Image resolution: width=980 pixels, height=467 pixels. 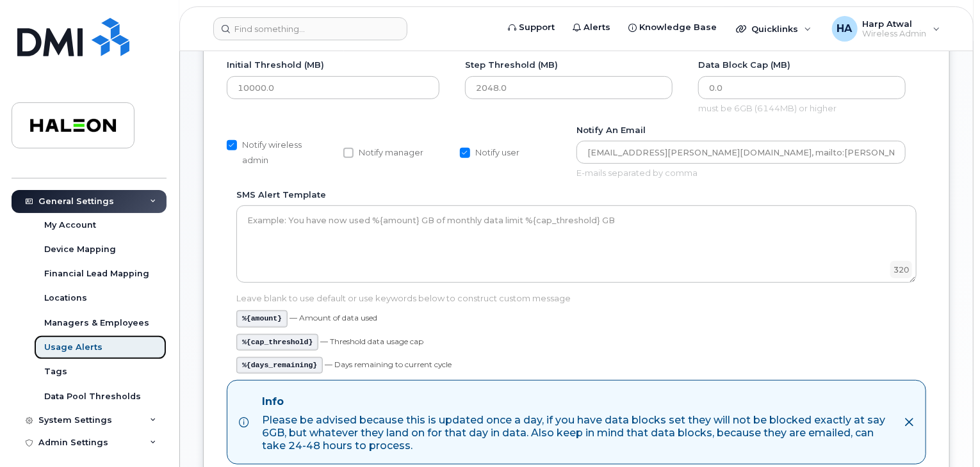 I want to click on div: Please be advised because this is updated once a day, if you have data blocks set they will not b..., so click(x=578, y=433).